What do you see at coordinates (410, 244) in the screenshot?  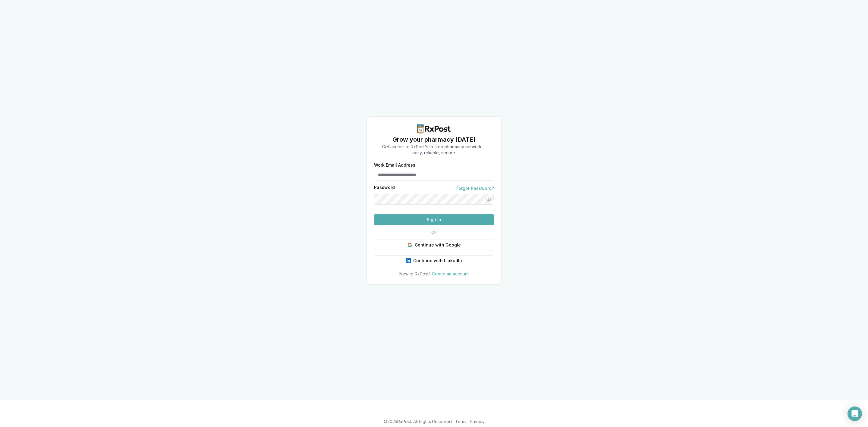 I see `img: Google` at bounding box center [410, 244].